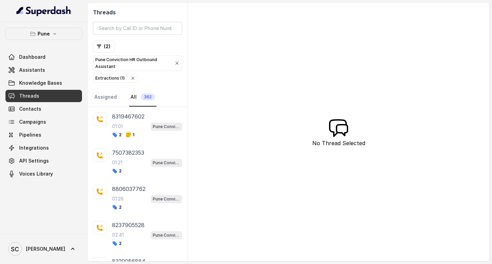  I want to click on button: (2), so click(104, 46).